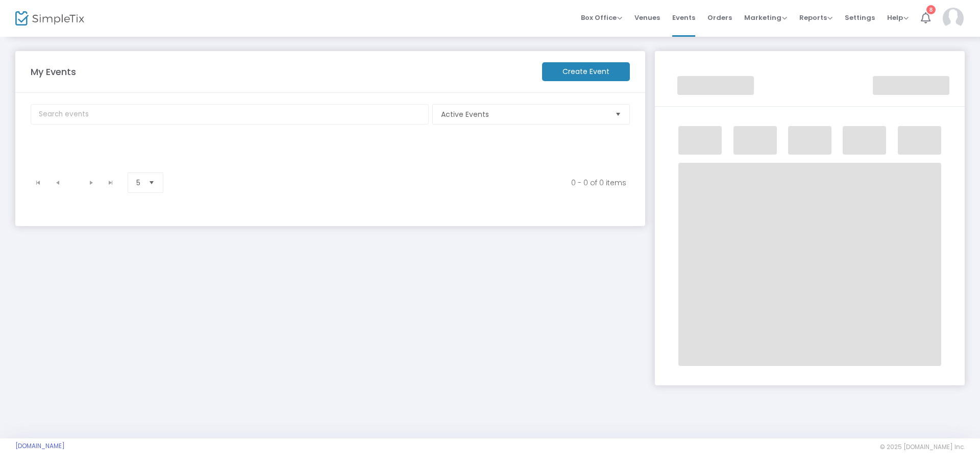 This screenshot has width=980, height=469. I want to click on span: Box Office, so click(602, 17).